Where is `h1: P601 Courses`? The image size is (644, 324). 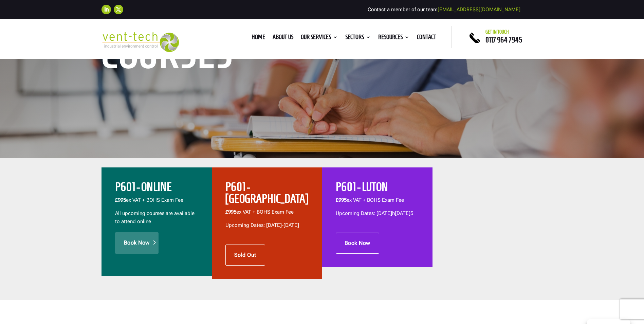 h1: P601 Courses is located at coordinates (205, 39).